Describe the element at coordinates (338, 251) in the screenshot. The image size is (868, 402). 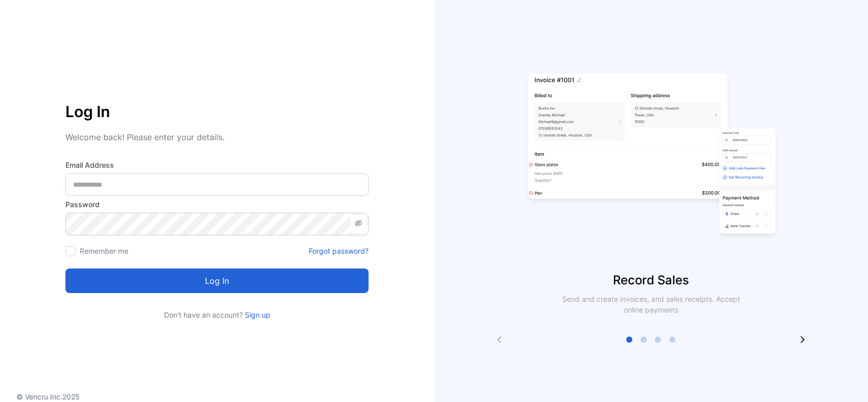
I see `a: Forgot password?` at that location.